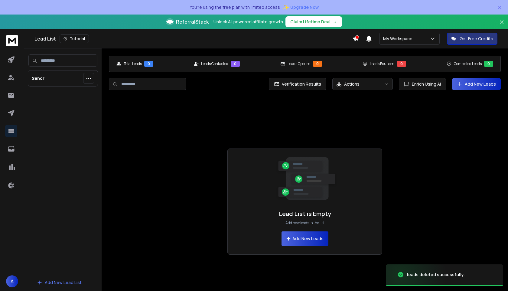 The image size is (508, 291). What do you see at coordinates (436, 275) in the screenshot?
I see `div: leads deleted successfully.` at bounding box center [436, 275].